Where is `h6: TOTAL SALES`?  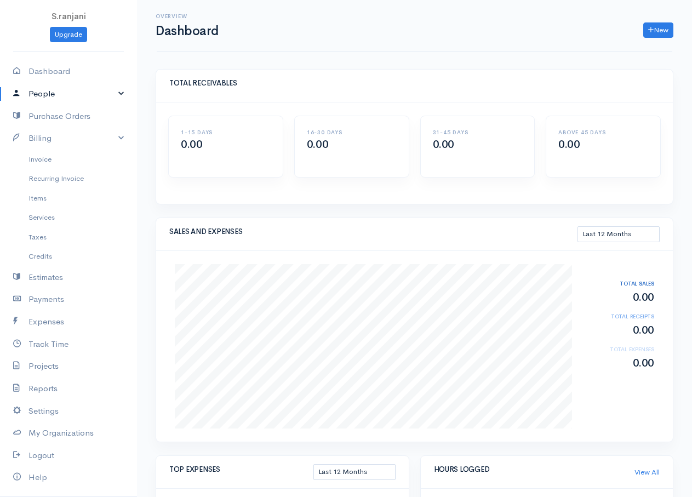 h6: TOTAL SALES is located at coordinates (619, 283).